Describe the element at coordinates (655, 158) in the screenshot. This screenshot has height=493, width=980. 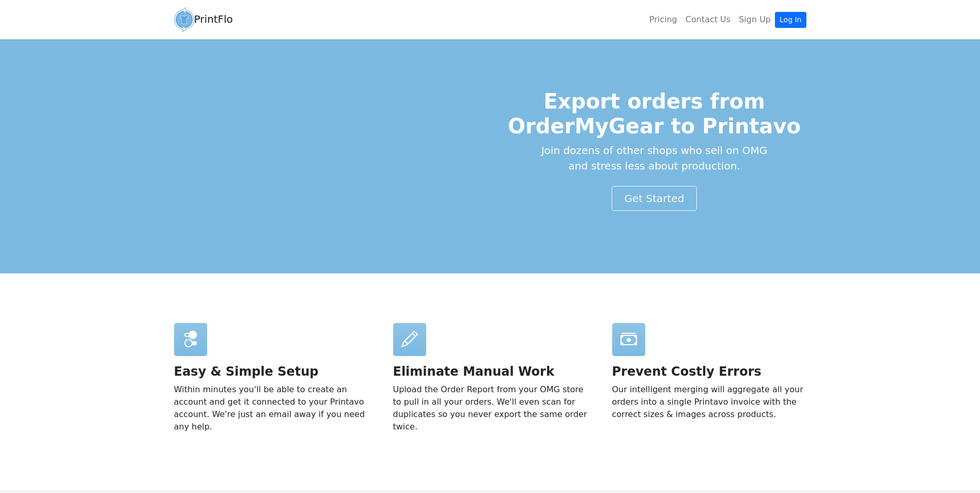
I see `p: Join dozens of other shops who sell on OMG and stress less about production.` at that location.